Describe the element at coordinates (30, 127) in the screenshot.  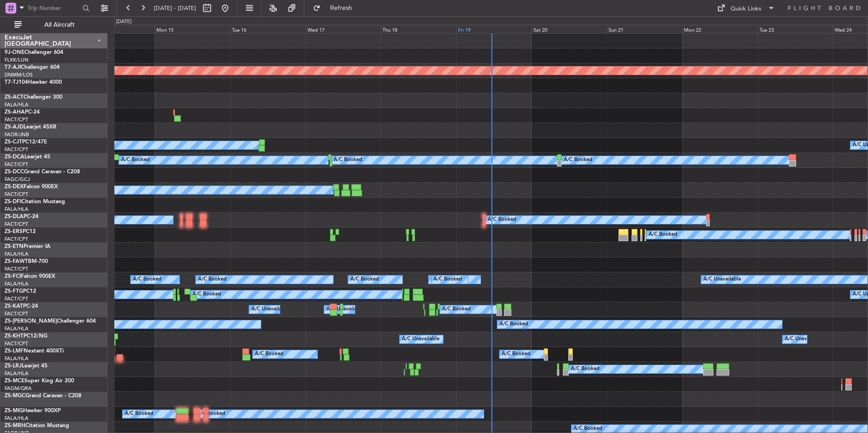
I see `a: ZS-AJDLearjet 45XR` at that location.